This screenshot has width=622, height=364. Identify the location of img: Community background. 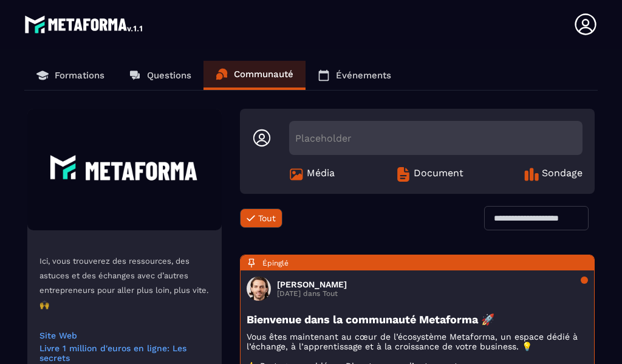
(124, 169).